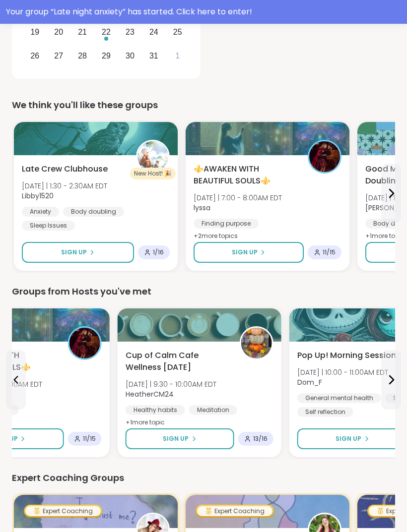  What do you see at coordinates (40, 212) in the screenshot?
I see `div: Anxiety` at bounding box center [40, 212].